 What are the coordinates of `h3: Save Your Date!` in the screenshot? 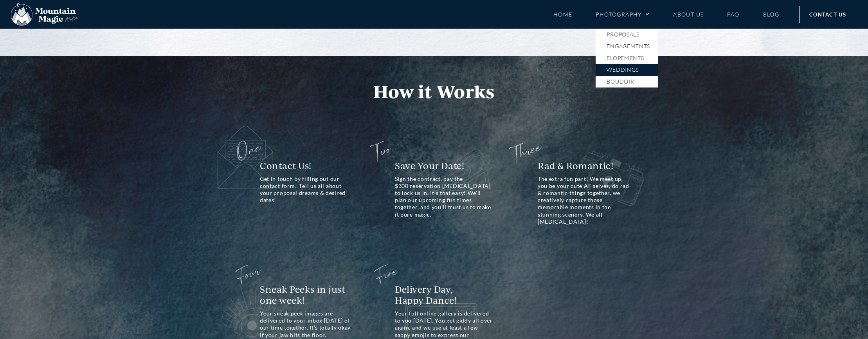 It's located at (443, 165).